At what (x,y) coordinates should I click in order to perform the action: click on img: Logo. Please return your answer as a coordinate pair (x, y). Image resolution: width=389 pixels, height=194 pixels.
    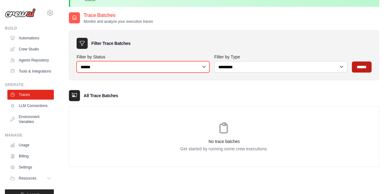
    Looking at the image, I should click on (20, 13).